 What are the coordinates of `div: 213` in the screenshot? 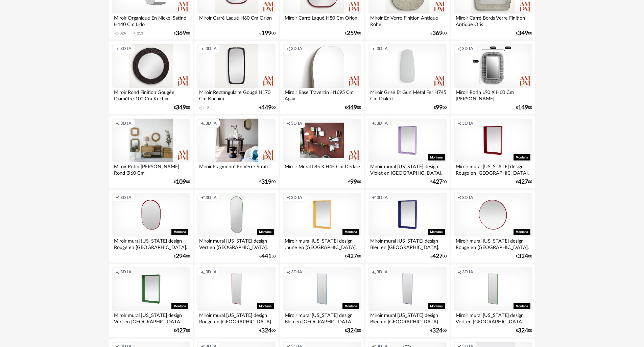 It's located at (140, 33).